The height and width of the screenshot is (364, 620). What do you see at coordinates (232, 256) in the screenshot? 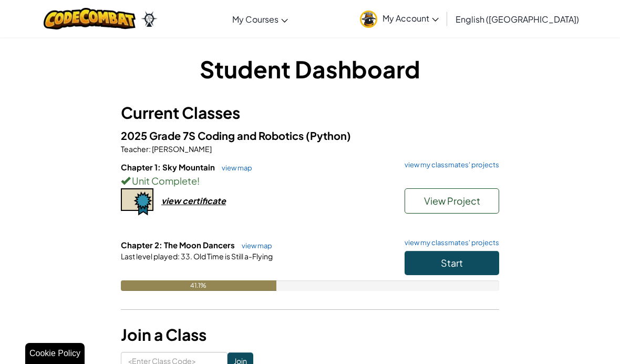
I see `span: Old Time is Still a-Flying` at bounding box center [232, 256].